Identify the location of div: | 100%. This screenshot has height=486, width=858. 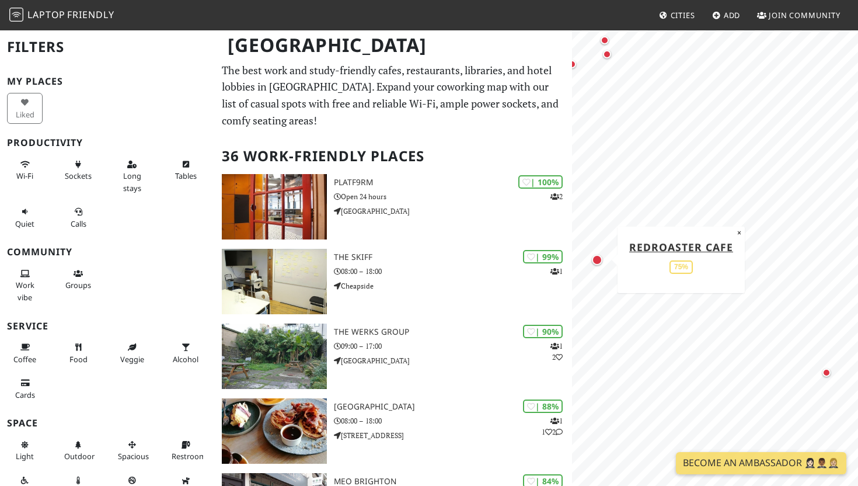
(540, 182).